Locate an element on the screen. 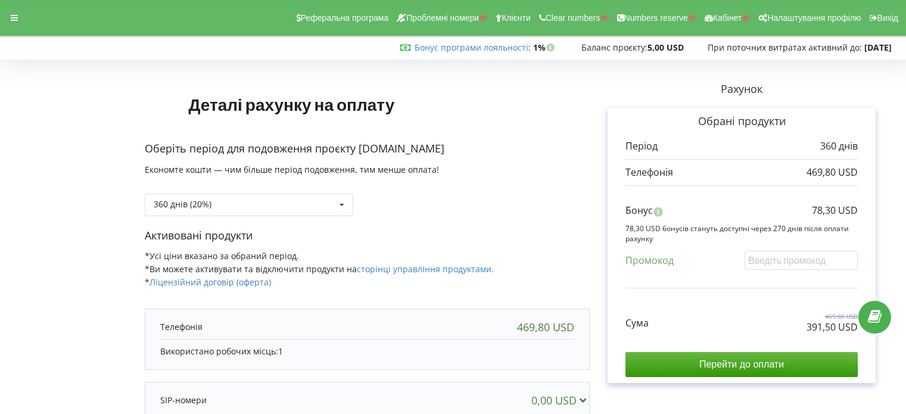 This screenshot has width=906, height=414. p: 78,30 USD is located at coordinates (834, 210).